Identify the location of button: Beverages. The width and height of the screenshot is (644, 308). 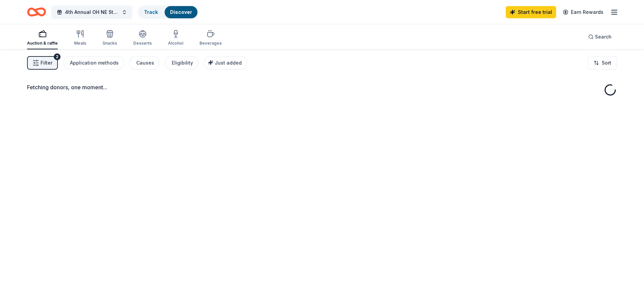
(210, 38).